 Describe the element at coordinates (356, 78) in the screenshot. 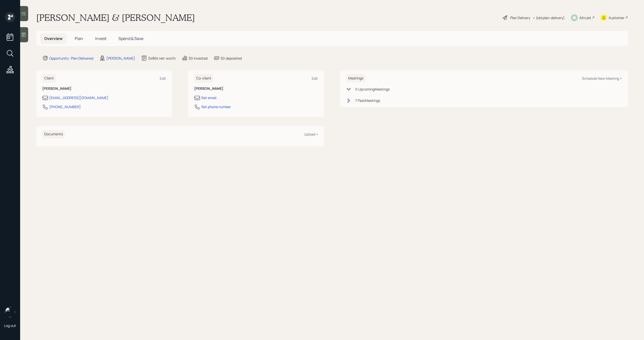

I see `h6: Meetings` at that location.